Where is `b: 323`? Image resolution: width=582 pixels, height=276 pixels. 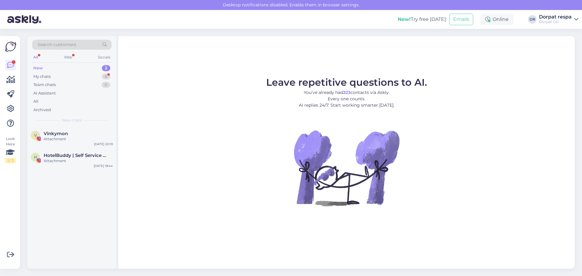
b: 323 is located at coordinates (347, 92).